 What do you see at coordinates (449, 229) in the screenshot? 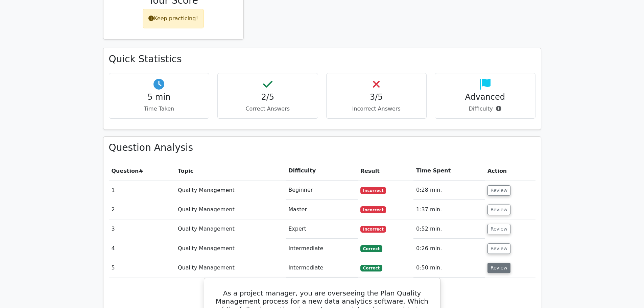
I see `td: 0:52 min.` at bounding box center [449, 229].